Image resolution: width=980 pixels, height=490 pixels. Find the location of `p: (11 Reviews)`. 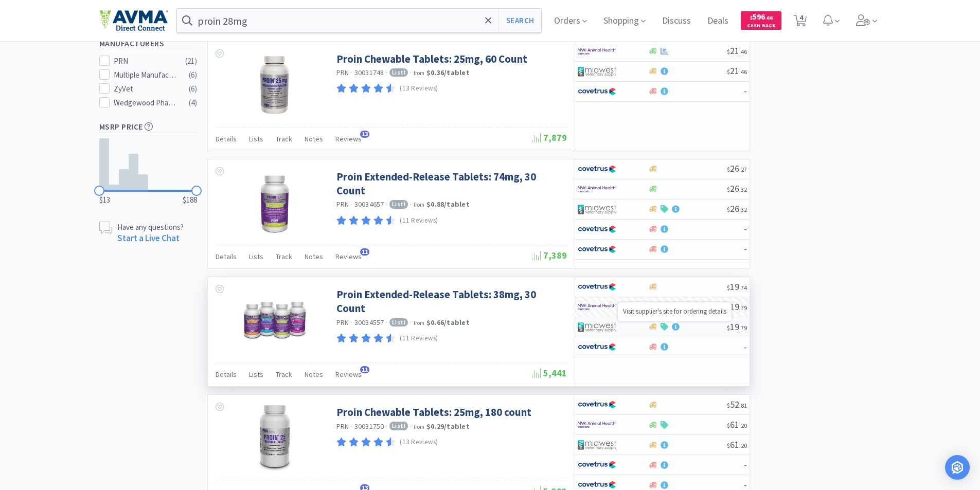

p: (11 Reviews) is located at coordinates (418, 339).